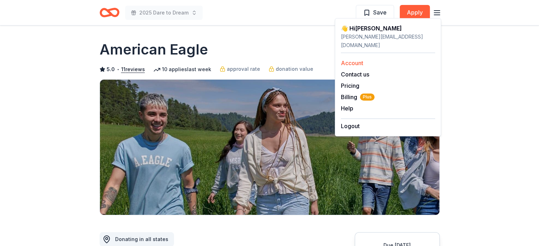 The width and height of the screenshot is (539, 246). What do you see at coordinates (291, 69) in the screenshot?
I see `a: donation value` at bounding box center [291, 69].